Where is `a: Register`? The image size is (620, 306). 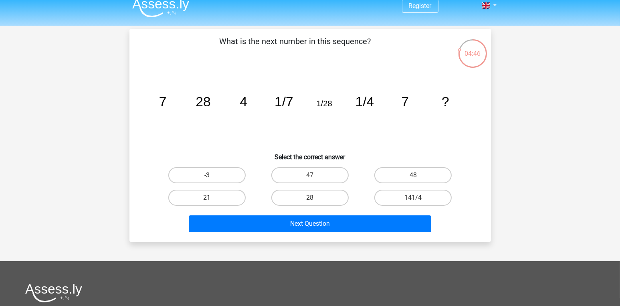
a: Register is located at coordinates (420, 6).